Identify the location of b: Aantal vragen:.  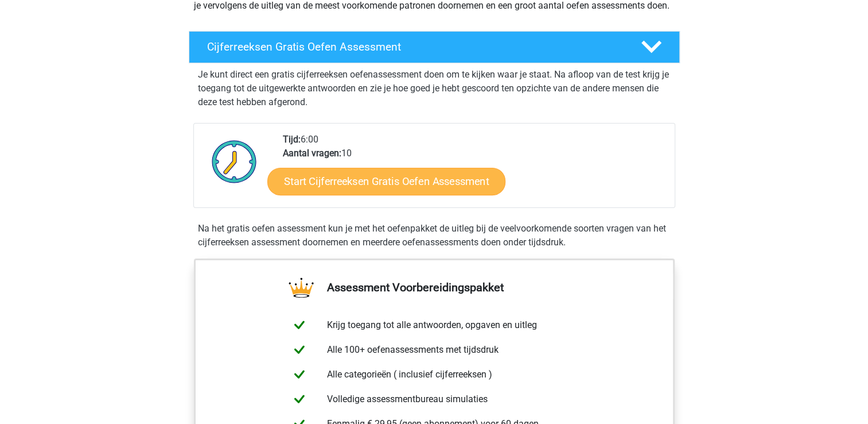
(312, 153).